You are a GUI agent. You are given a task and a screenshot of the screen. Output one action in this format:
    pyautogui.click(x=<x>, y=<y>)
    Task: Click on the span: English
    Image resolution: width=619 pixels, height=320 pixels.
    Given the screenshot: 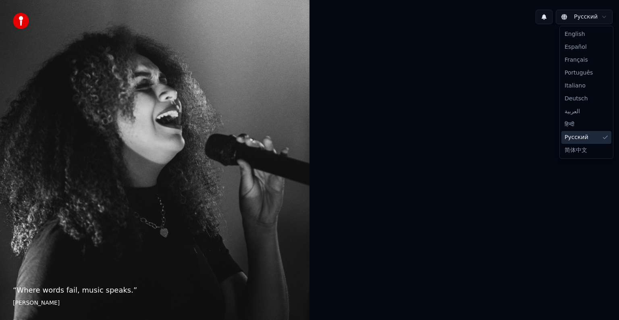 What is the action you would take?
    pyautogui.click(x=575, y=34)
    